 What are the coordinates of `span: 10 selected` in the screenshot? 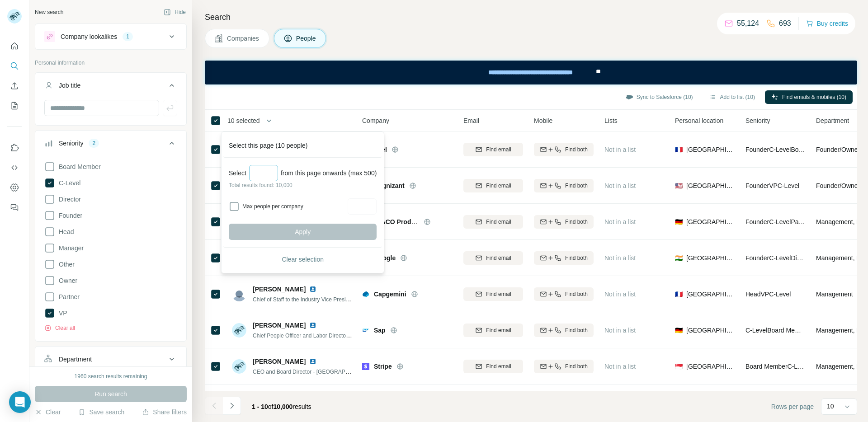 It's located at (244, 121).